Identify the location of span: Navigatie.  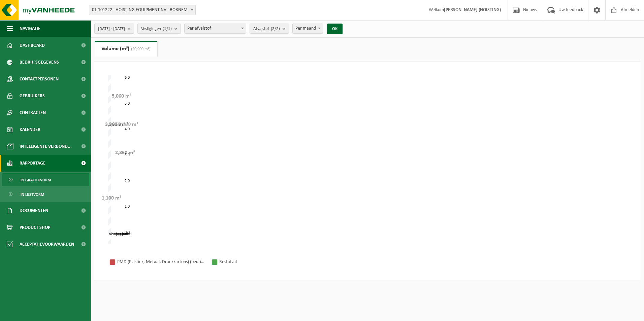
(30, 29).